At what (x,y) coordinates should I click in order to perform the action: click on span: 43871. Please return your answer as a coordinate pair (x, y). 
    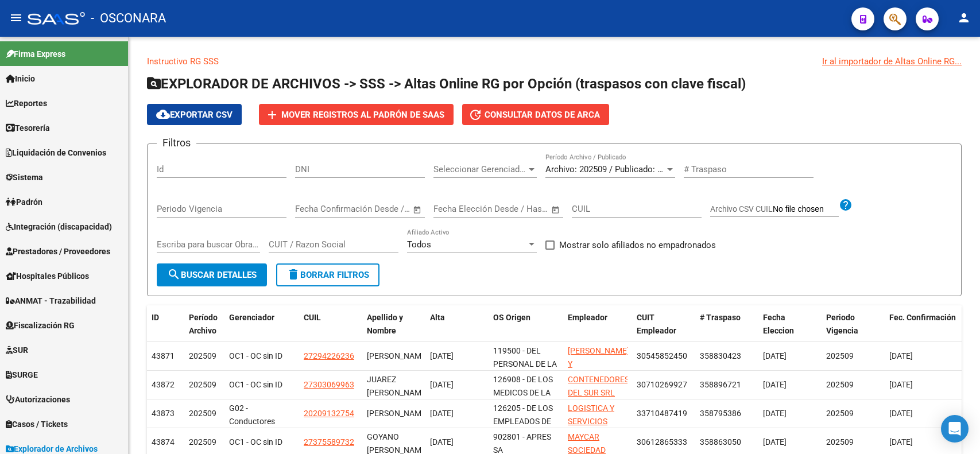
    Looking at the image, I should click on (163, 356).